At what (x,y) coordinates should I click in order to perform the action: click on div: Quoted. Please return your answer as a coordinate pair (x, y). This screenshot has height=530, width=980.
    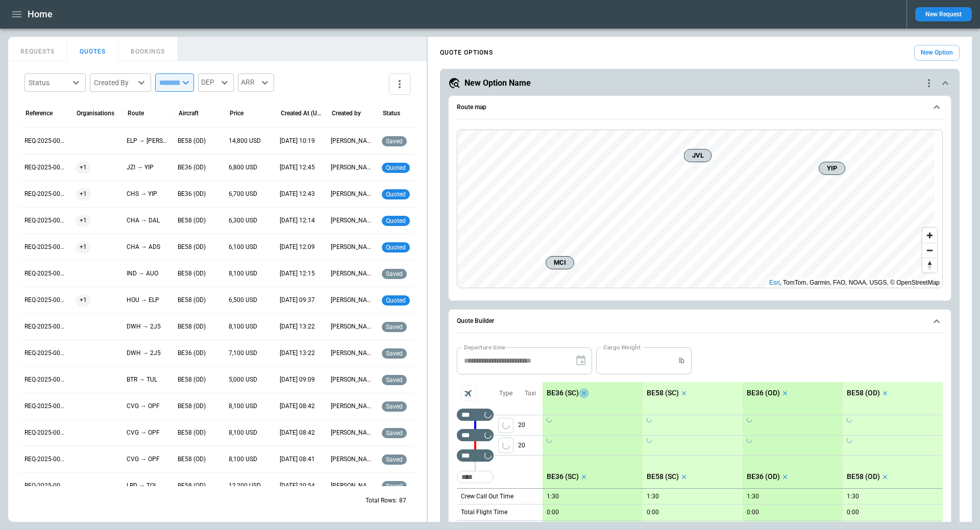
    Looking at the image, I should click on (403, 300).